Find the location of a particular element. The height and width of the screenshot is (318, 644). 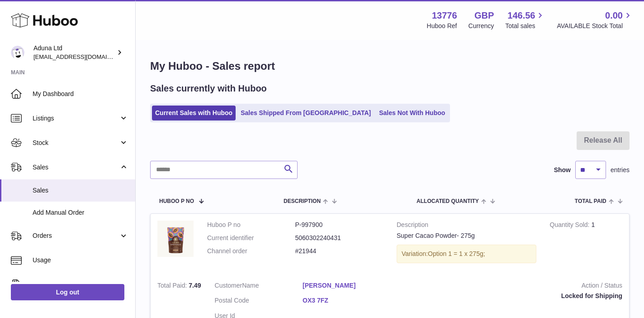

a: 146.56 Total sales is located at coordinates (525, 20).